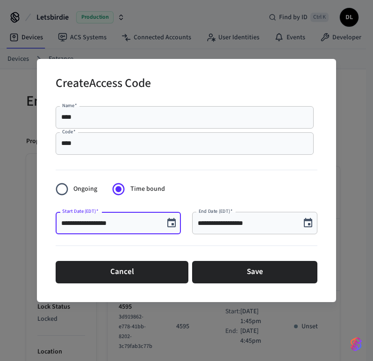 The width and height of the screenshot is (373, 361). What do you see at coordinates (122, 272) in the screenshot?
I see `button: Cancel` at bounding box center [122, 272].